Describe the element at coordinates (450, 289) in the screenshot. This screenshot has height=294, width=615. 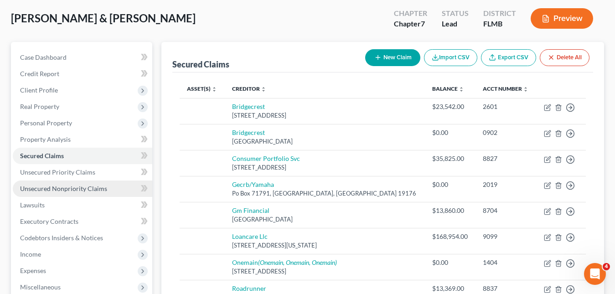
I see `div: $13,369.00` at that location.